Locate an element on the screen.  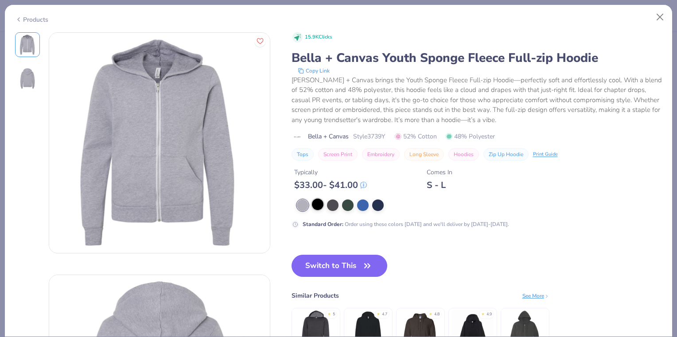
div: 5 is located at coordinates (334, 315).